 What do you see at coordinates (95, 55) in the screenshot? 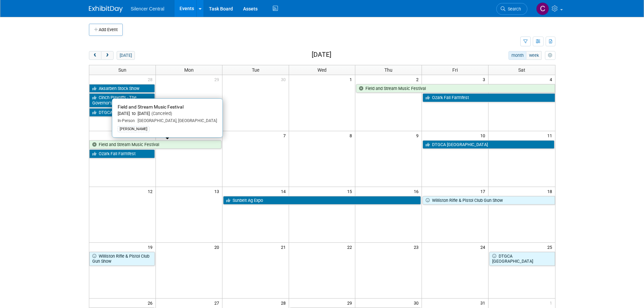
I see `button: prev` at bounding box center [95, 55].